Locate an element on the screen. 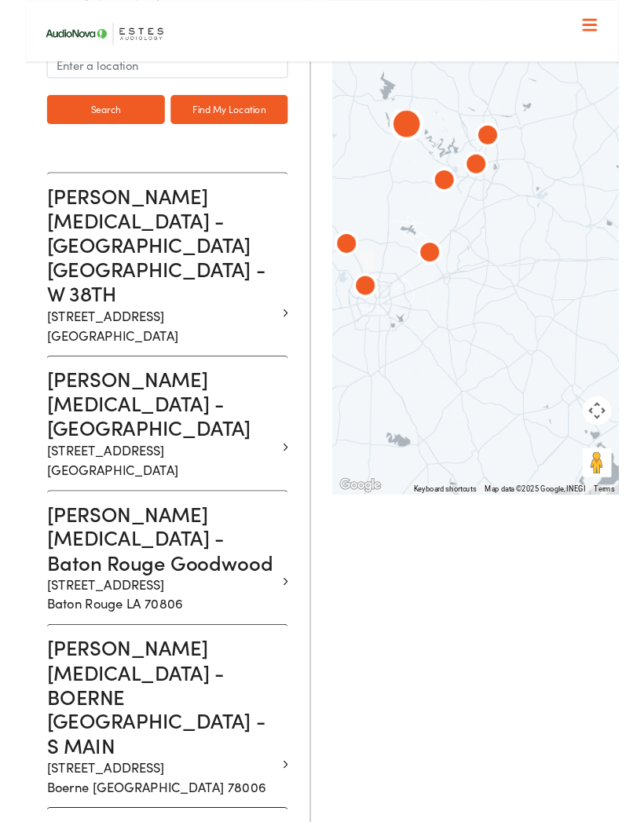  a: What We Offer is located at coordinates (327, 87).